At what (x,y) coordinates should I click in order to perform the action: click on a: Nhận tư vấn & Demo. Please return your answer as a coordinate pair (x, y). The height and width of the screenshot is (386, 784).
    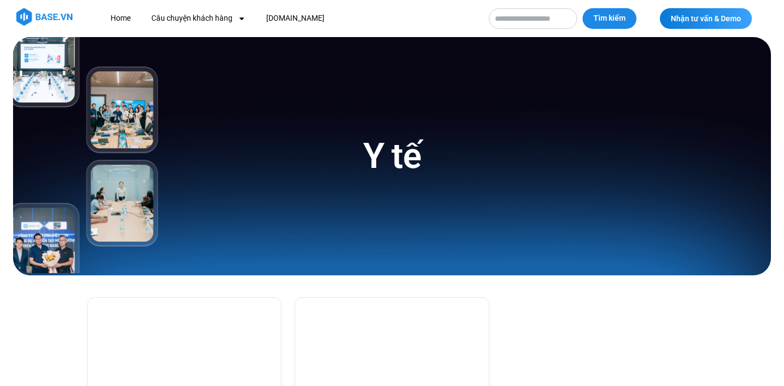
    Looking at the image, I should click on (706, 19).